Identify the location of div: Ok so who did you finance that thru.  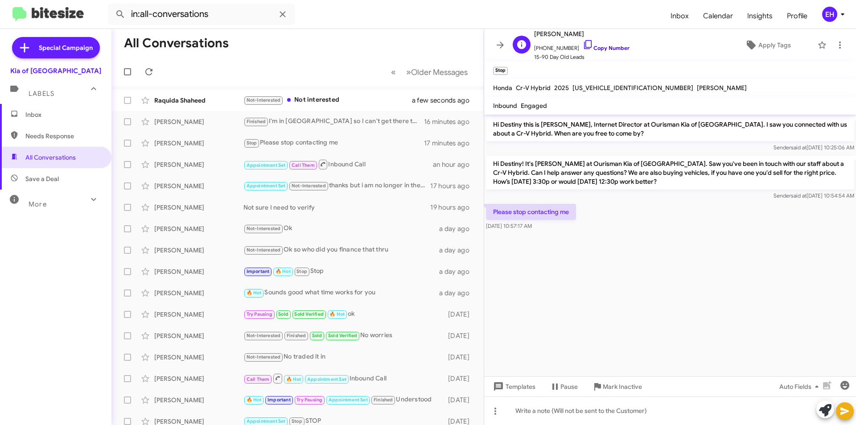
(341, 250).